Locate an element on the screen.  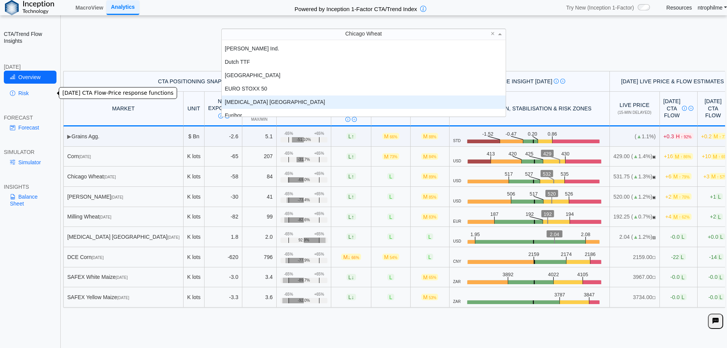
span: Max/Min is located at coordinates (259, 119).